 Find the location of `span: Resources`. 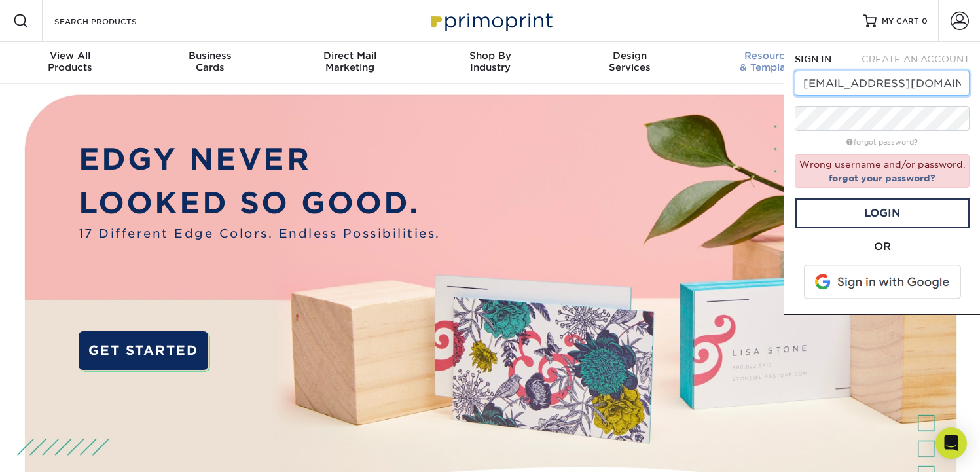

span: Resources is located at coordinates (770, 55).